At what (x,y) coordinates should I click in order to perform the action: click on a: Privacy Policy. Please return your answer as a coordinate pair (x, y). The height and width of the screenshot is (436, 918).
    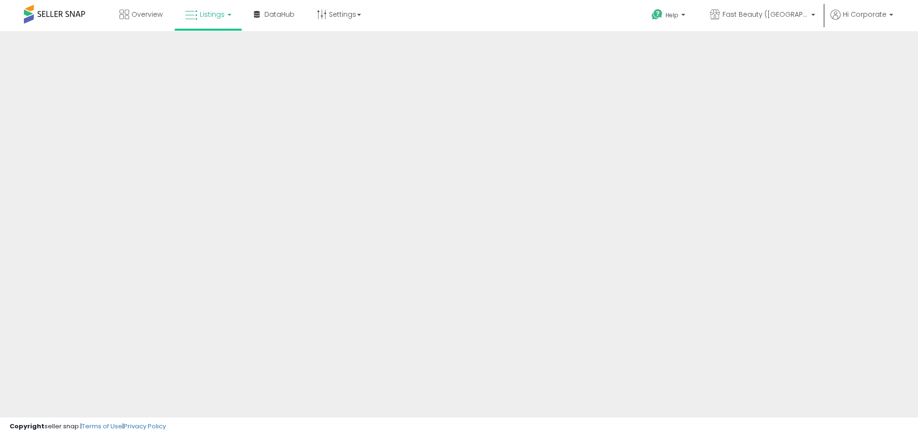
    Looking at the image, I should click on (145, 426).